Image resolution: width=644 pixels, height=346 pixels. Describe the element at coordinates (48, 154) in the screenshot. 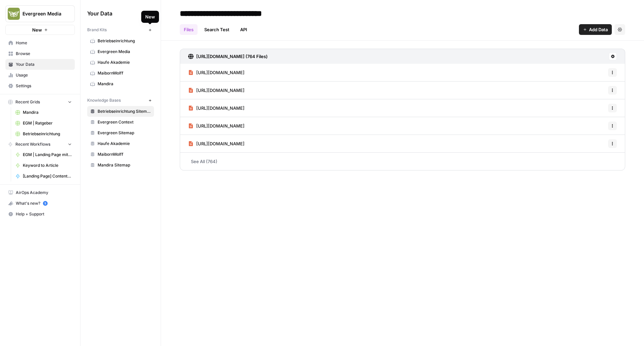

I see `span: EGM | Landing Page mit bestehender Struktur` at that location.